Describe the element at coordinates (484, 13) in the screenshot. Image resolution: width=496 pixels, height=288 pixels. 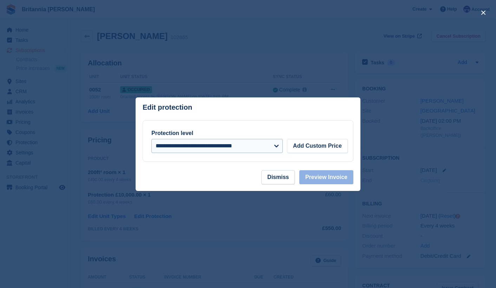
I see `button: close` at that location.